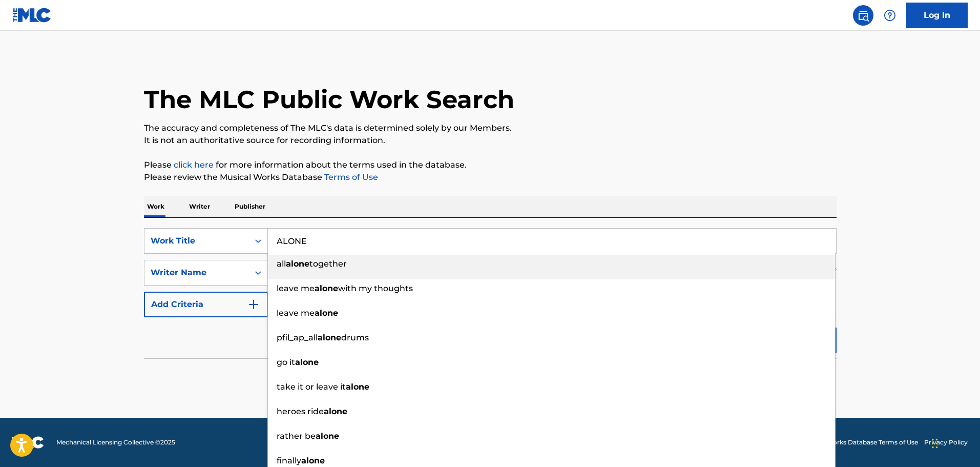  Describe the element at coordinates (935, 443) in the screenshot. I see `div: Drag` at that location.